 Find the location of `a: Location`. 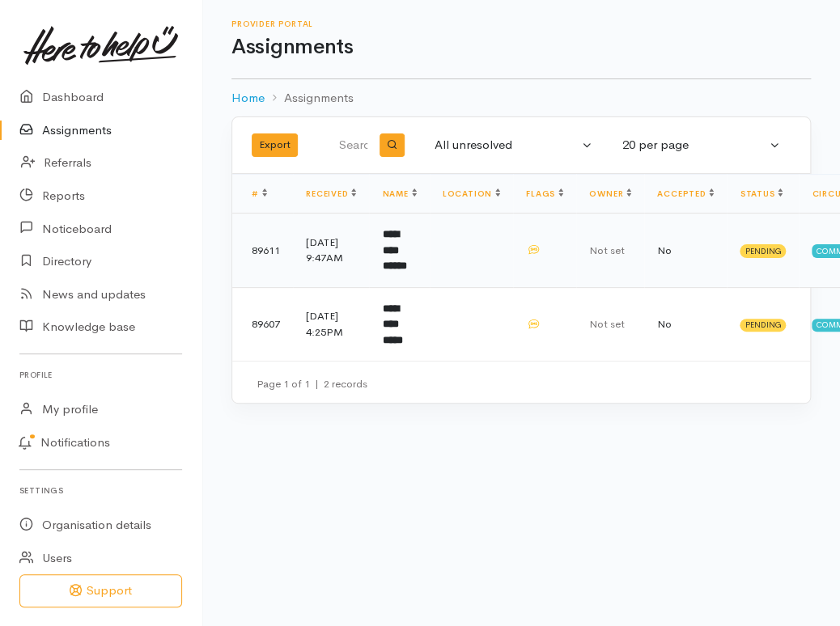

a: Location is located at coordinates (471, 193).